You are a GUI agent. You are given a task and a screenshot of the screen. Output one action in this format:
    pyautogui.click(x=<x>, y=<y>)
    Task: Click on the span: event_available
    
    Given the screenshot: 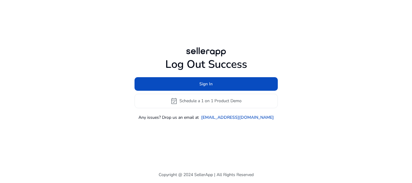 What is the action you would take?
    pyautogui.click(x=174, y=101)
    